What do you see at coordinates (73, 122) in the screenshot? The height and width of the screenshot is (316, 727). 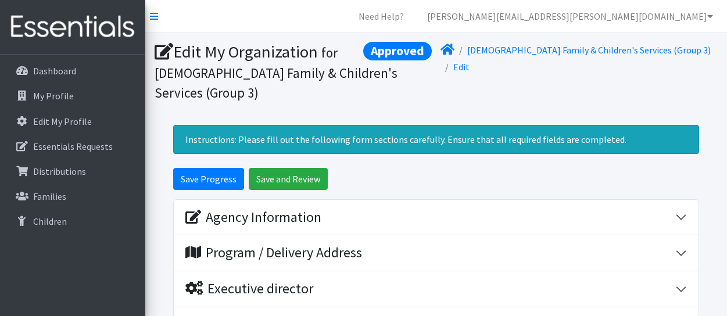 I see `a: Edit My Profile` at bounding box center [73, 122].